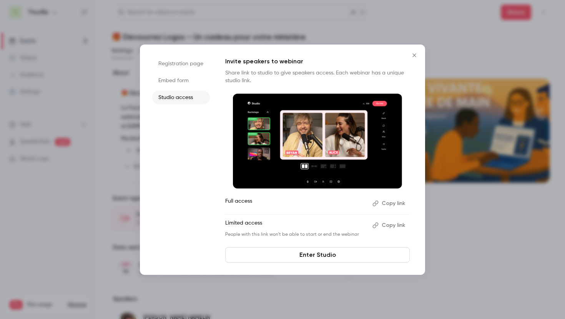 Image resolution: width=565 pixels, height=319 pixels. Describe the element at coordinates (295, 235) in the screenshot. I see `p: People with this link won't be able to start or end the webinar` at that location.